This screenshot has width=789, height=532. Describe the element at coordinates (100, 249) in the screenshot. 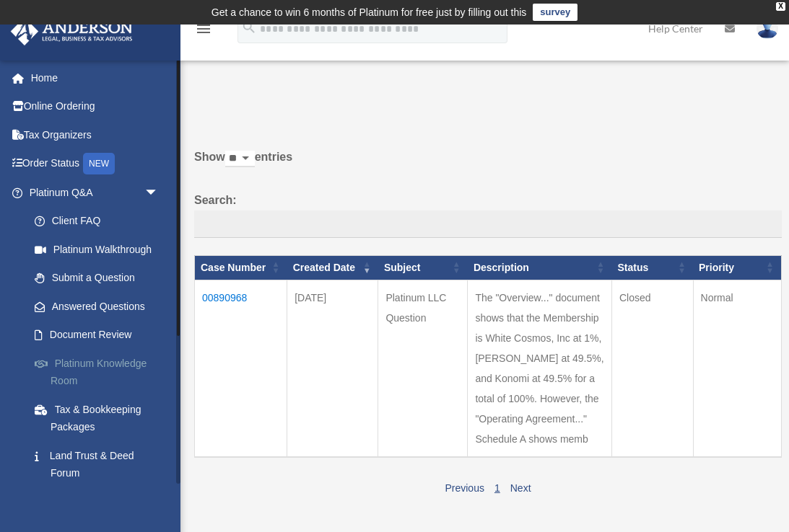

I see `a: Platinum Walkthrough` at that location.